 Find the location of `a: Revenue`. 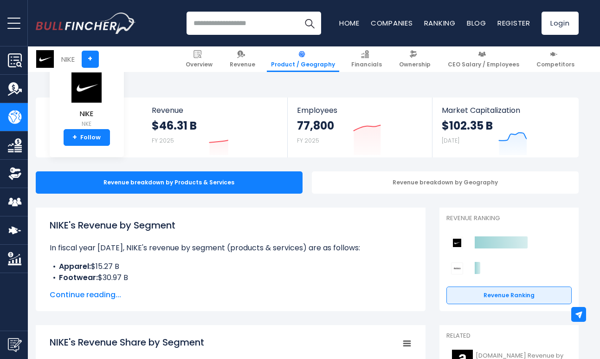

a: Revenue is located at coordinates (242, 59).